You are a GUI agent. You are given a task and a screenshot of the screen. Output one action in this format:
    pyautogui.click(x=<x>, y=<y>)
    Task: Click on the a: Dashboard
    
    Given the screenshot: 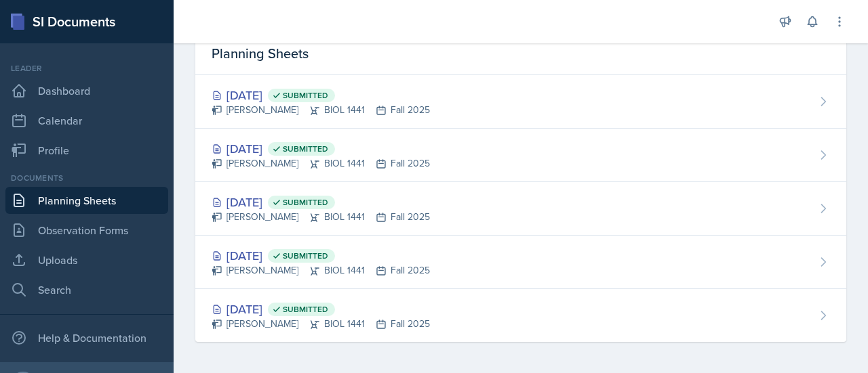 What is the action you would take?
    pyautogui.click(x=87, y=91)
    